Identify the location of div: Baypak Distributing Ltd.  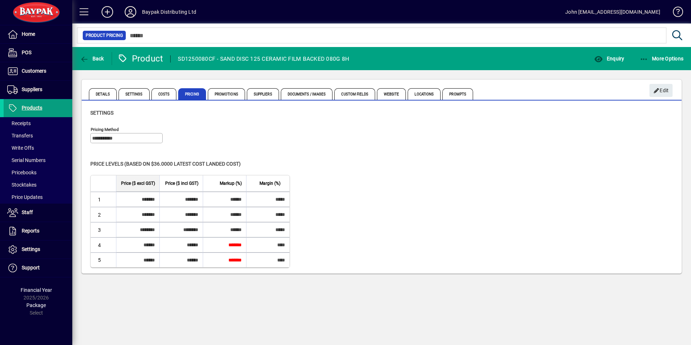
(169, 12).